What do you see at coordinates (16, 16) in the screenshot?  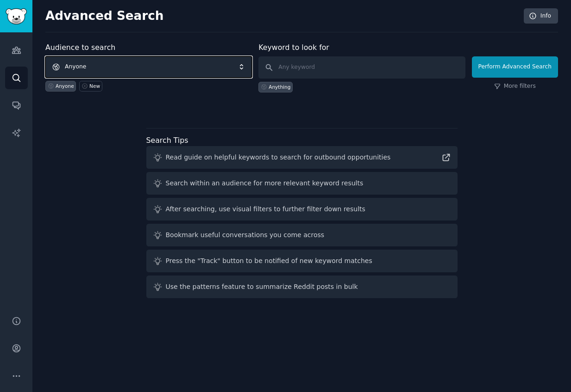 I see `img: GummySearch logo` at bounding box center [16, 16].